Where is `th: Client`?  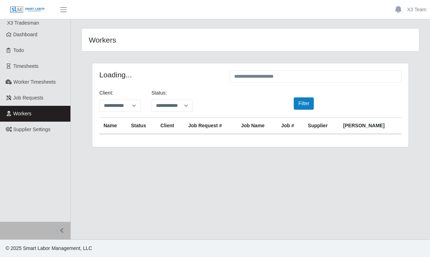
th: Client is located at coordinates (170, 126).